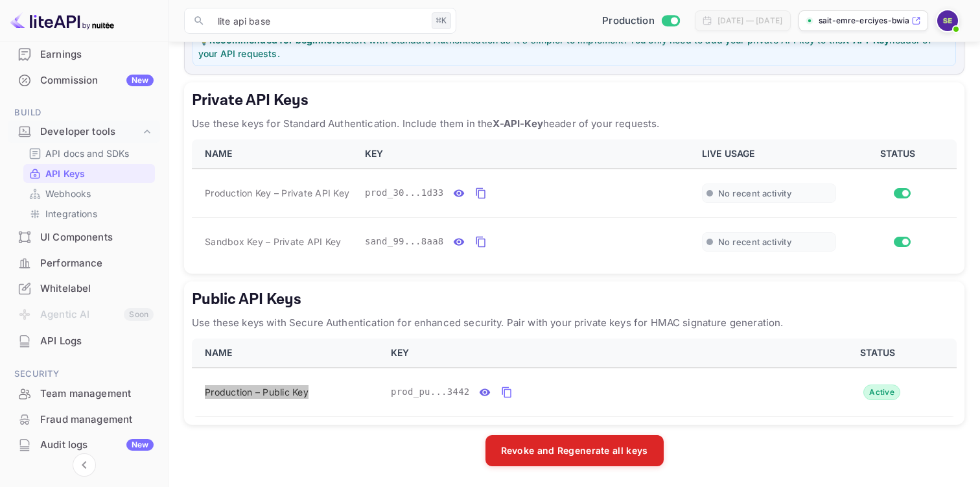 The height and width of the screenshot is (487, 980). Describe the element at coordinates (84, 340) in the screenshot. I see `a: API Logs` at that location.